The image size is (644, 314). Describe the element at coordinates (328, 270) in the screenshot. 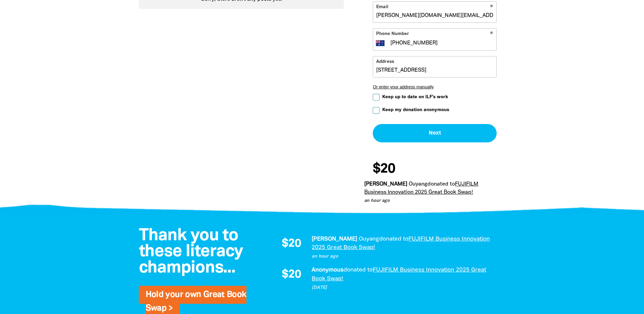

I see `em: Anonymous` at that location.